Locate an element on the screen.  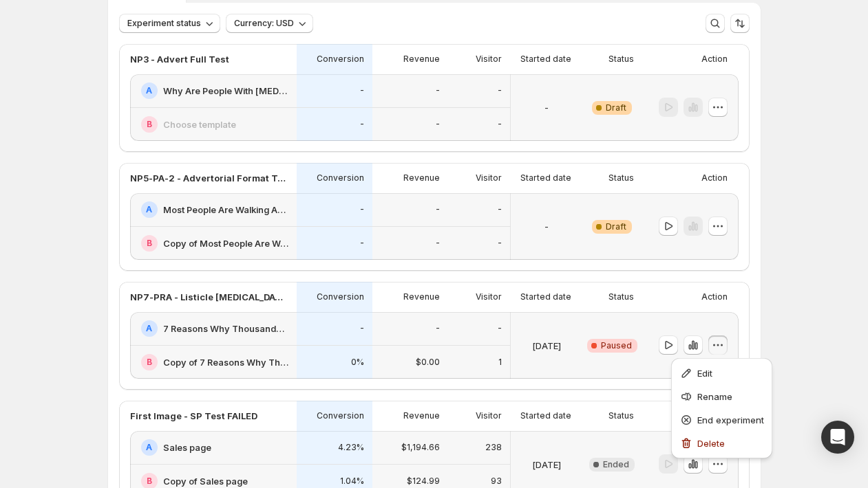
span: Delete is located at coordinates (712, 444).